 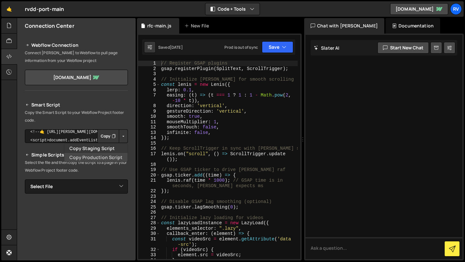 I want to click on div: 30, so click(x=149, y=234).